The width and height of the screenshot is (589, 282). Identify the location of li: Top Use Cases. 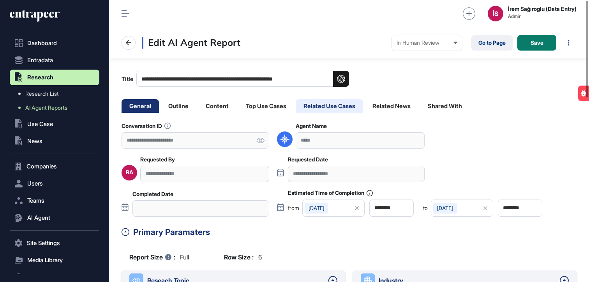
(266, 106).